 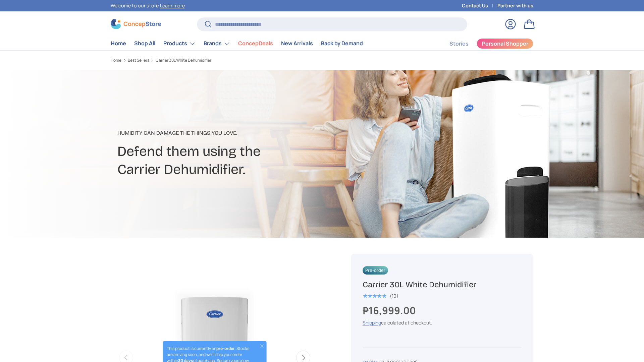 I want to click on div: (10), so click(x=394, y=296).